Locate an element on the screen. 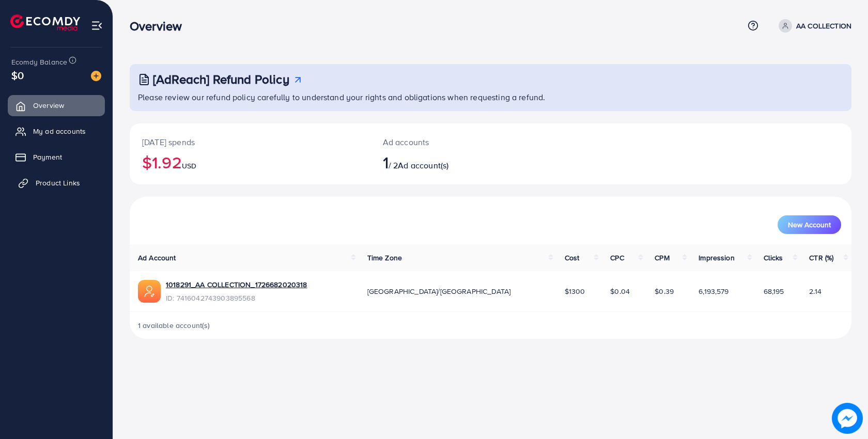 The width and height of the screenshot is (868, 439). span: Cost is located at coordinates (572, 257).